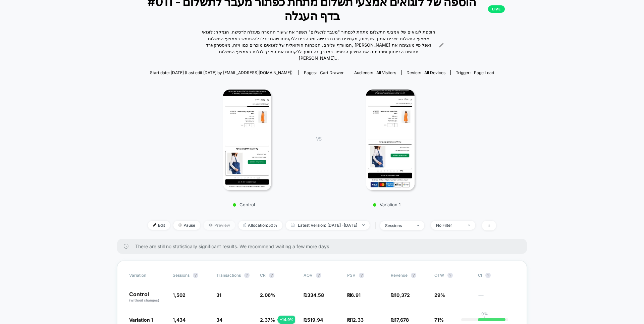  Describe the element at coordinates (399, 275) in the screenshot. I see `span: Revenue` at that location.